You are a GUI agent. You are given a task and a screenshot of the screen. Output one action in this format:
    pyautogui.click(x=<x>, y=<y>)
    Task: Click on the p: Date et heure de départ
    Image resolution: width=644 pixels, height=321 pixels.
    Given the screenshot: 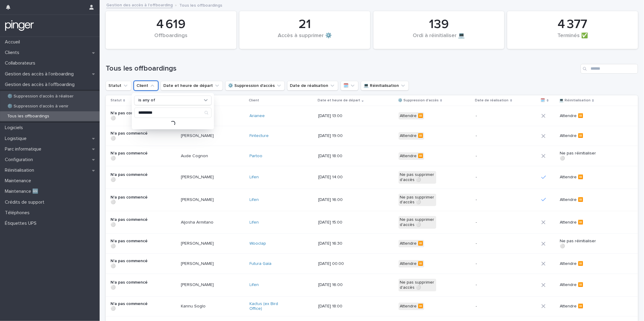 What is the action you would take?
    pyautogui.click(x=339, y=100)
    